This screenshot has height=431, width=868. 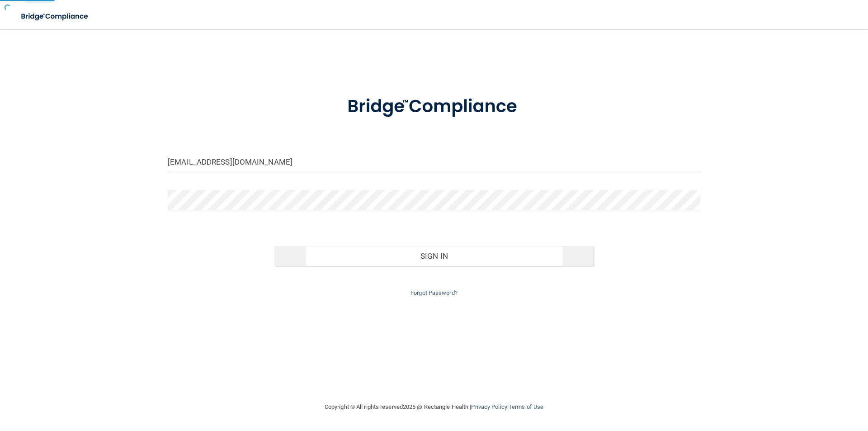 What do you see at coordinates (434, 293) in the screenshot?
I see `a: Forgot Password?` at bounding box center [434, 293].